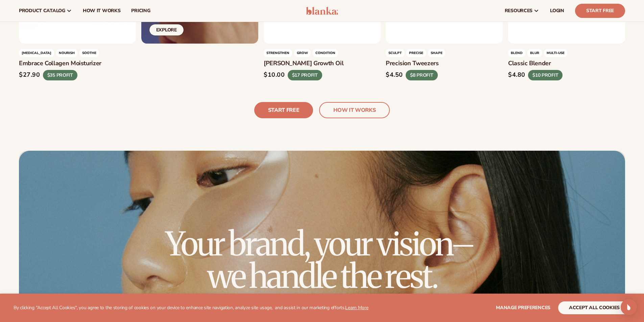 This screenshot has height=322, width=644. I want to click on div: $8 PROFIT, so click(422, 75).